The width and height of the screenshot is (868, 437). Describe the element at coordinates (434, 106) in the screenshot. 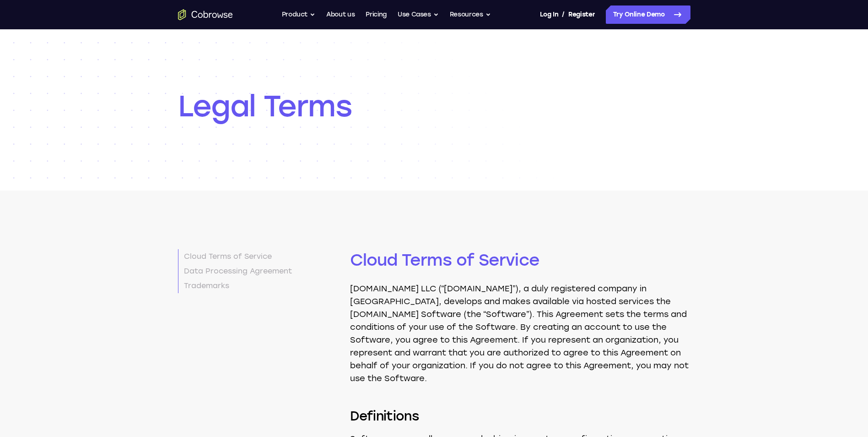

I see `h1: Legal Terms` at that location.